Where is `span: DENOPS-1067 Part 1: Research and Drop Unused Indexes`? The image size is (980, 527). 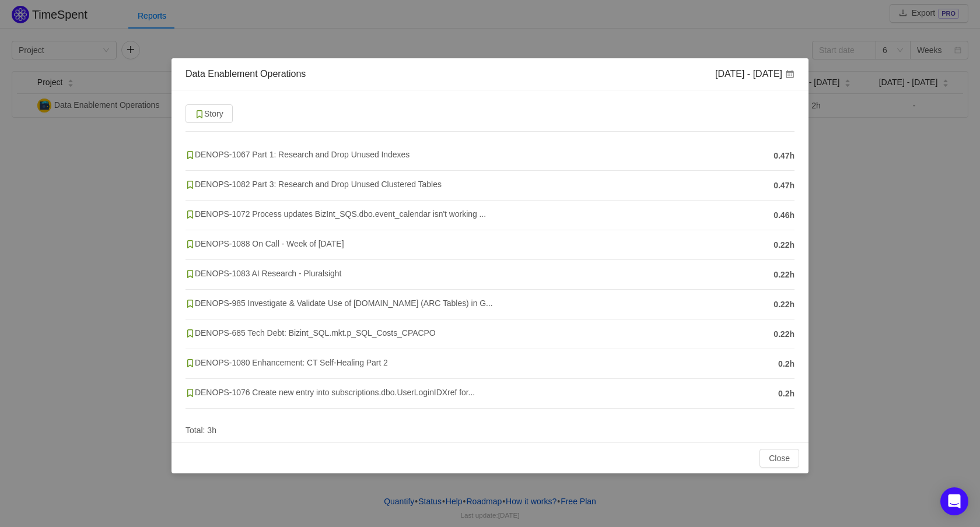 span: DENOPS-1067 Part 1: Research and Drop Unused Indexes is located at coordinates (297, 154).